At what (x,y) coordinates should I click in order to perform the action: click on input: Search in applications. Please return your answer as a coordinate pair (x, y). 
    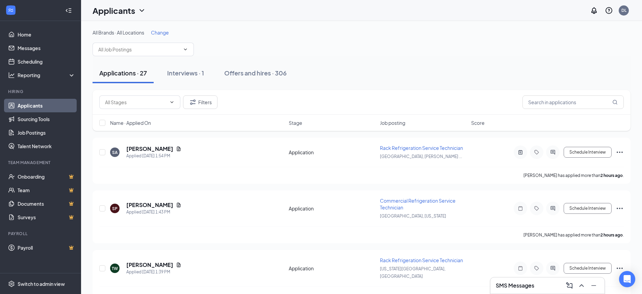
    Looking at the image, I should click on (573, 102).